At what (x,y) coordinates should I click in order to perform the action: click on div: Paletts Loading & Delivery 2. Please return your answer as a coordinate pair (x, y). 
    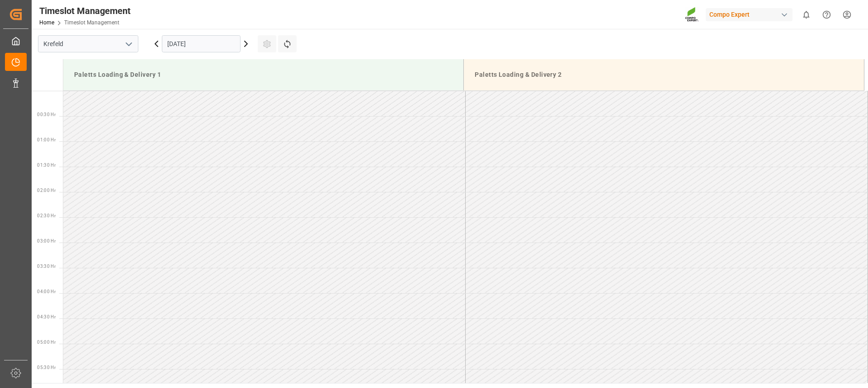
    Looking at the image, I should click on (664, 74).